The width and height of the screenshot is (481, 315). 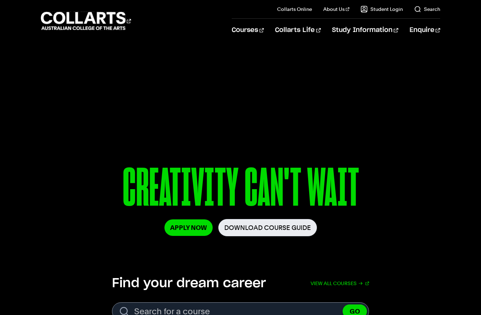 What do you see at coordinates (365, 30) in the screenshot?
I see `a: Study Information` at bounding box center [365, 30].